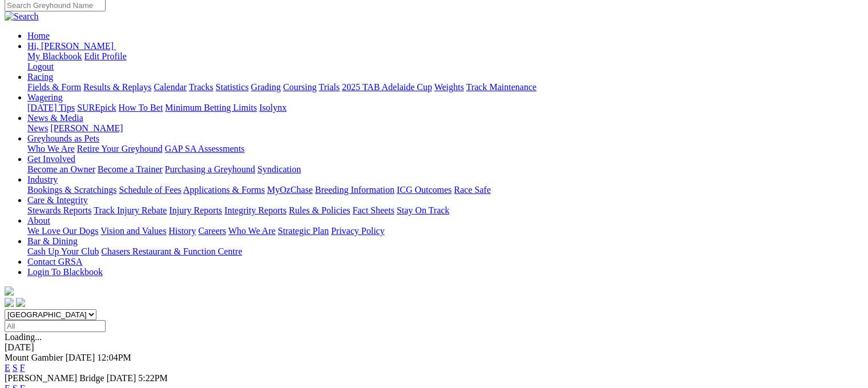  I want to click on img: facebook.svg, so click(9, 302).